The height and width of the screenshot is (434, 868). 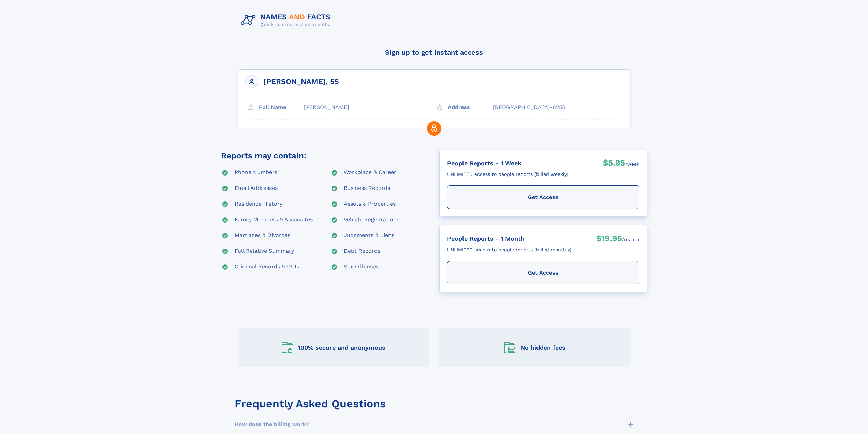 What do you see at coordinates (362, 251) in the screenshot?
I see `div: Debt Records` at bounding box center [362, 251].